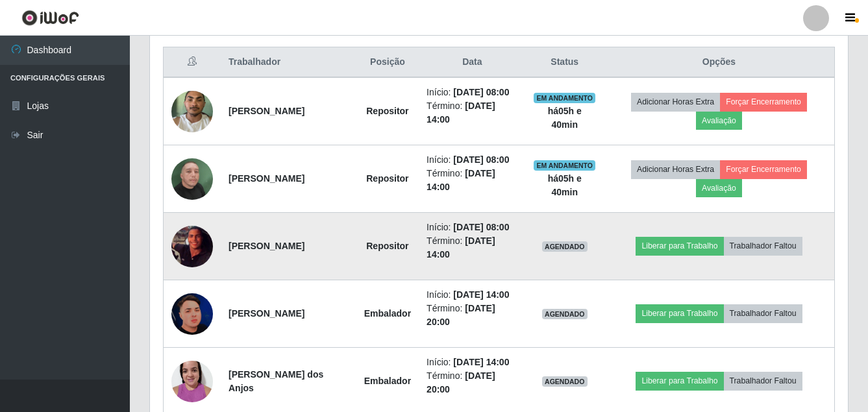  I want to click on th: Status, so click(565, 63).